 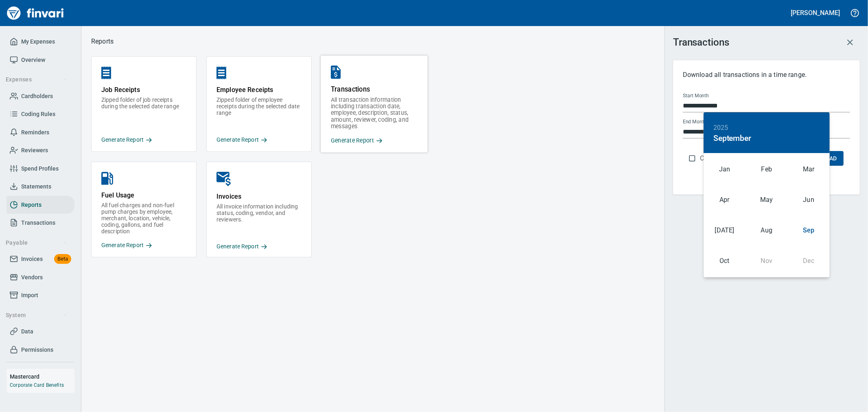 I want to click on div: Apr, so click(x=725, y=200).